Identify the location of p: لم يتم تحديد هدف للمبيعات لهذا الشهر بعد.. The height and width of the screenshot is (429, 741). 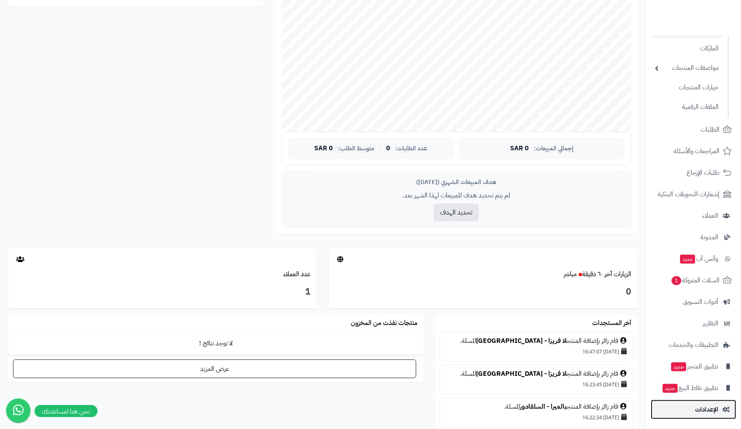
(457, 196).